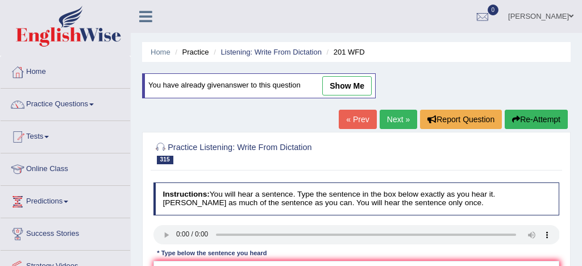 The height and width of the screenshot is (266, 582). I want to click on a: Success Stories, so click(65, 232).